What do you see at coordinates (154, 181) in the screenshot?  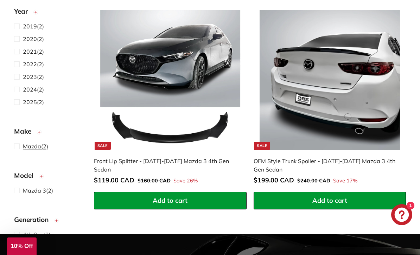 I see `span: $160.00 CAD` at bounding box center [154, 181].